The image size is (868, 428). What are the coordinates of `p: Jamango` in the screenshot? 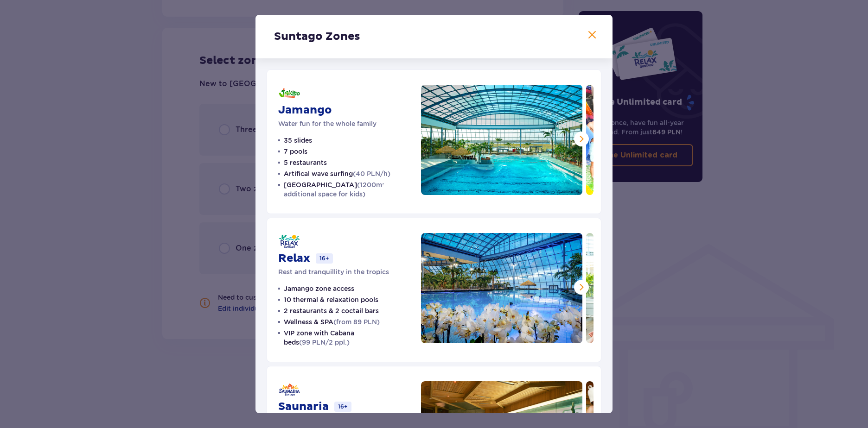 It's located at (305, 110).